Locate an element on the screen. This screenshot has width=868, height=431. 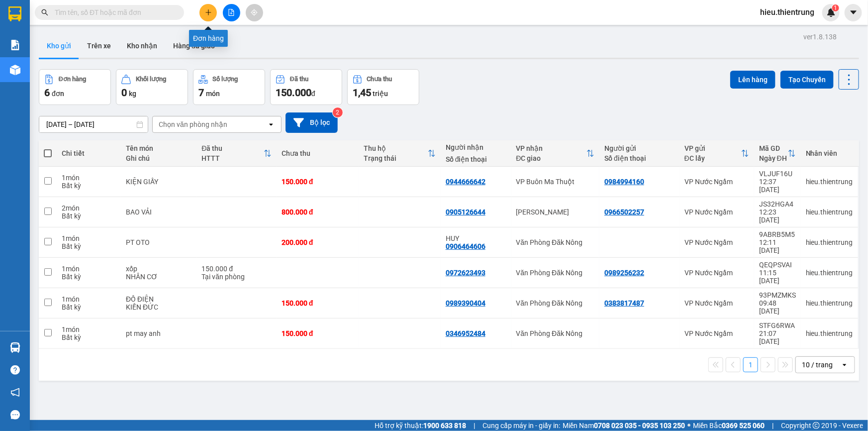
div: Số điện thoại is located at coordinates (639, 158).